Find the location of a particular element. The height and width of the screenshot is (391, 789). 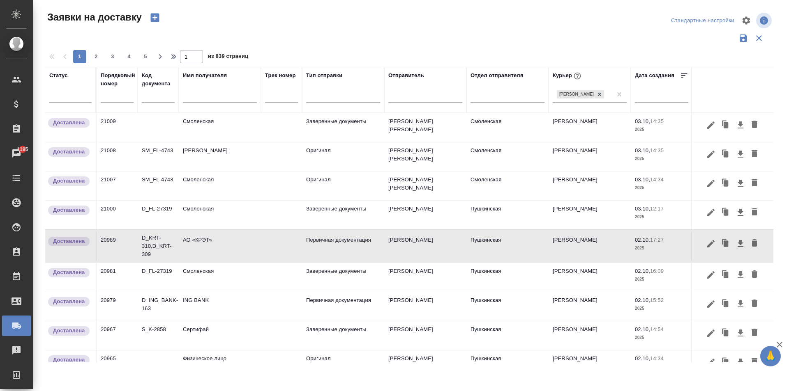

p: 16:09 is located at coordinates (656, 271).